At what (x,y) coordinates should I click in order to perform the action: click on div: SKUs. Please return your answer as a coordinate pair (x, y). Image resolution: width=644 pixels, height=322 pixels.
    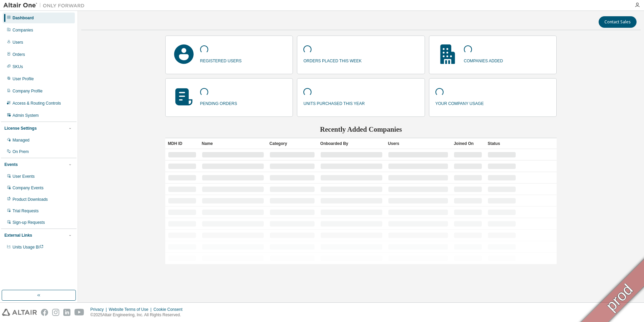
    Looking at the image, I should click on (18, 67).